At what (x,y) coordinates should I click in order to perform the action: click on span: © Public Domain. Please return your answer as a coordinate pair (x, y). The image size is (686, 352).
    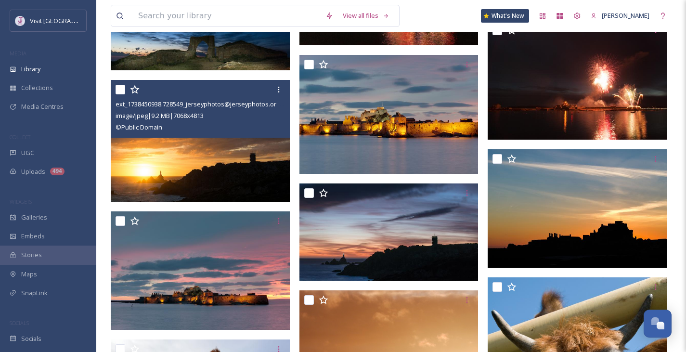
    Looking at the image, I should click on (139, 127).